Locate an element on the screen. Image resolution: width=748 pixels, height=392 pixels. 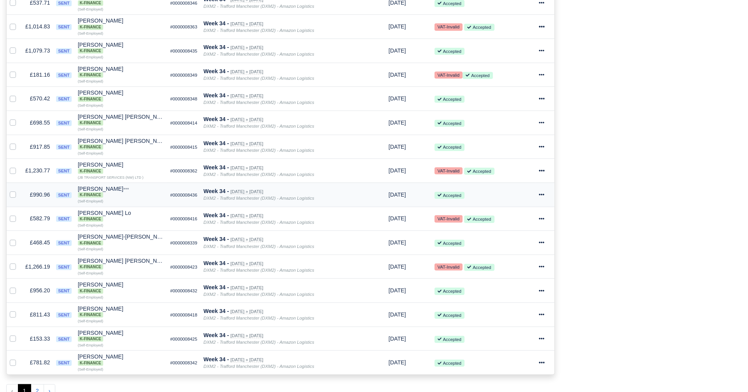
td: £181.16 is located at coordinates (37, 75).